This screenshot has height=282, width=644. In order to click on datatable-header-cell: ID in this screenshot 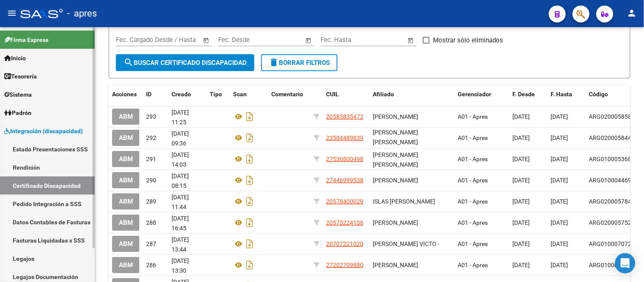, I will do `click(155, 94)`.